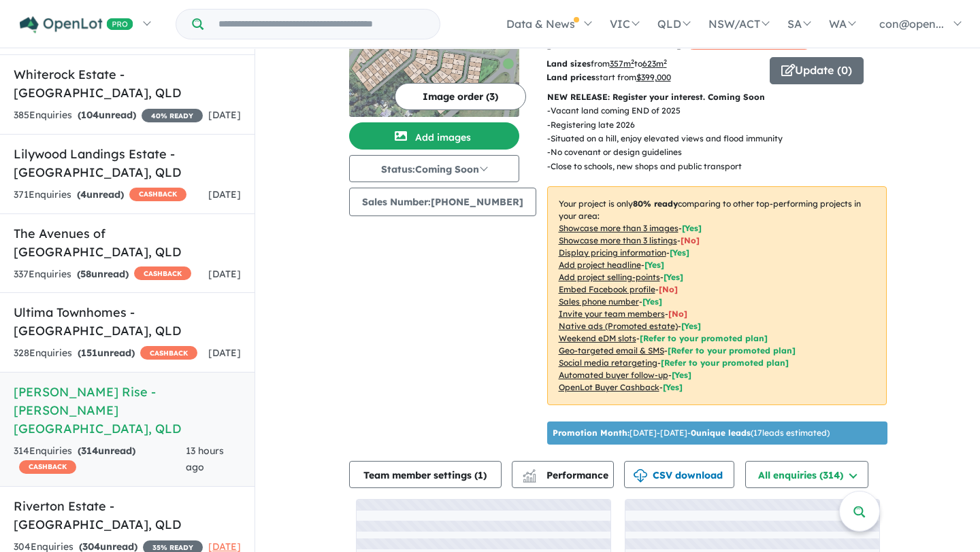 This screenshot has height=552, width=980. What do you see at coordinates (173, 115) in the screenshot?
I see `span: 40 % READY` at bounding box center [173, 115].